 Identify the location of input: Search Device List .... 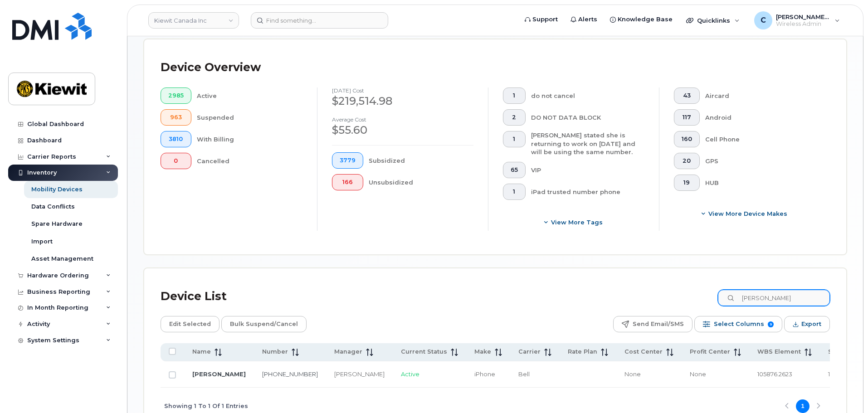
(774, 297).